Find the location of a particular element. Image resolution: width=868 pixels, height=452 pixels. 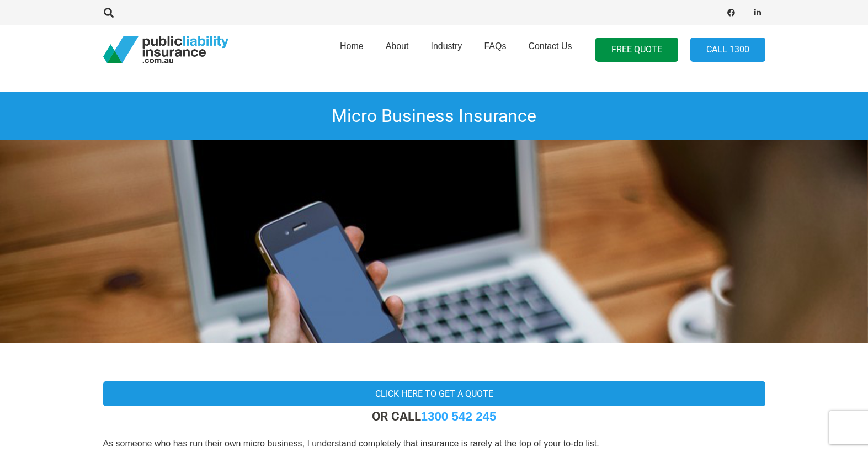

span: About is located at coordinates (398, 46).